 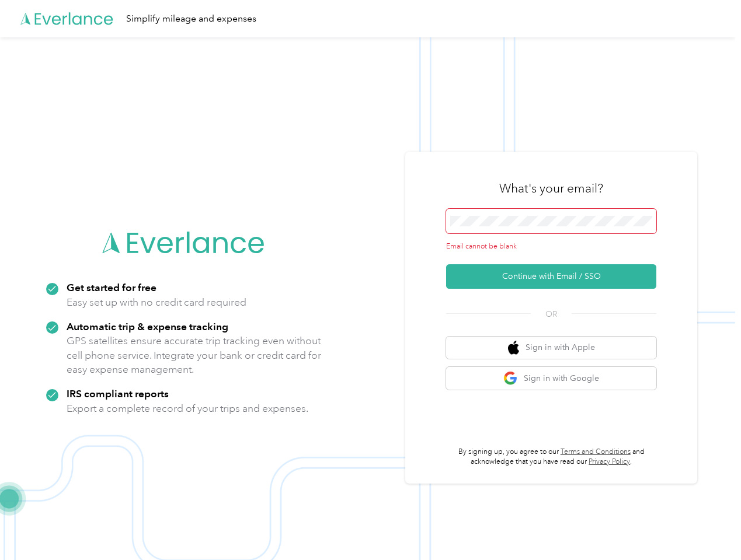 I want to click on button: apple logoSign in with Apple, so click(x=551, y=348).